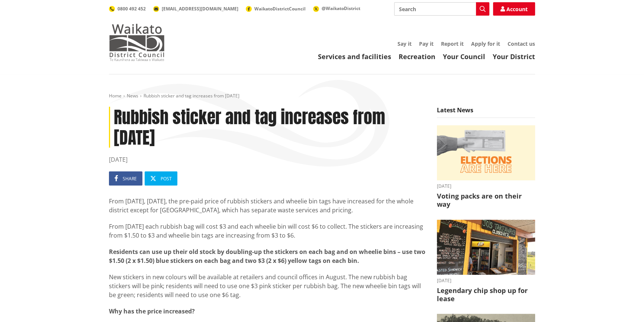 The height and width of the screenshot is (322, 644). What do you see at coordinates (514, 9) in the screenshot?
I see `a: Account` at bounding box center [514, 9].